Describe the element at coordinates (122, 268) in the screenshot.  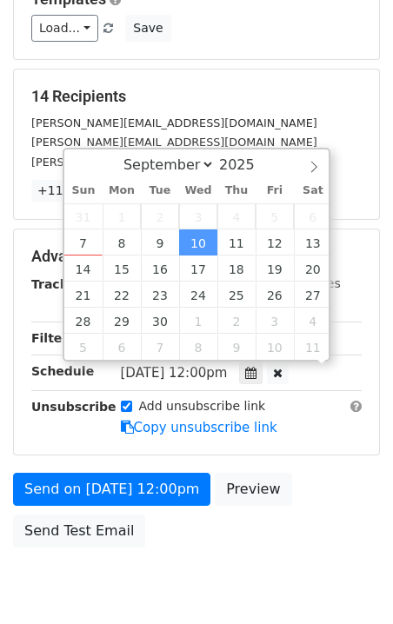
I see `span: September 15, 2025` at that location.